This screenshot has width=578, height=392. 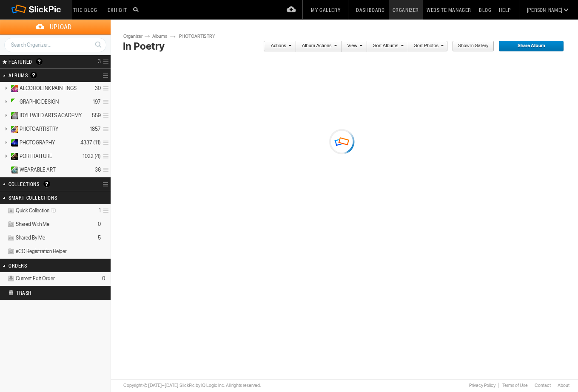 What do you see at coordinates (163, 36) in the screenshot?
I see `a: Albums` at bounding box center [163, 36].